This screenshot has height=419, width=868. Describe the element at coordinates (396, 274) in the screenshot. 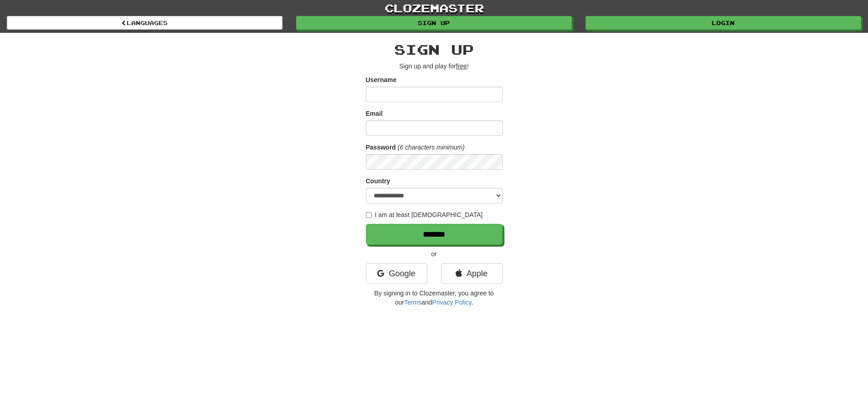

I see `a: Google` at that location.